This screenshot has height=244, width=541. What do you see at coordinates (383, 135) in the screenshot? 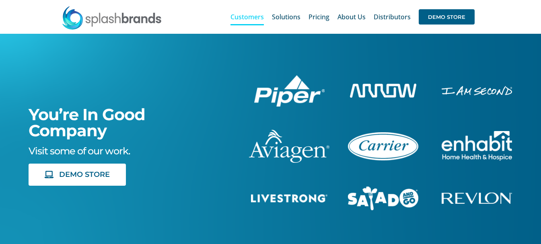
I see `a: carrier-1B` at bounding box center [383, 135].